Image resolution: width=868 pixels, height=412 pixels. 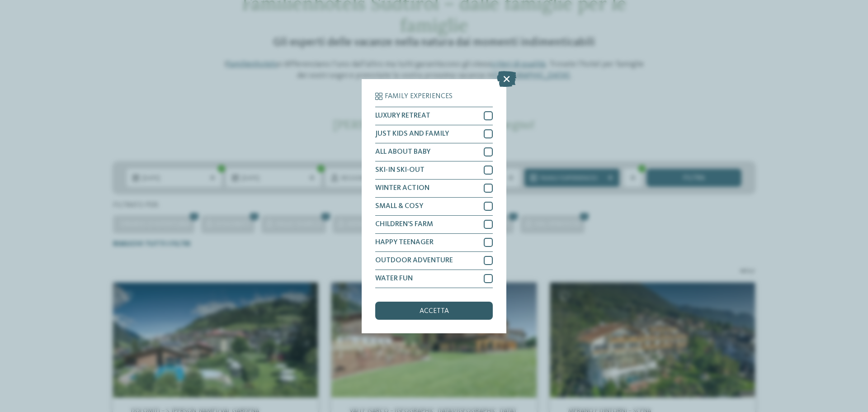 What do you see at coordinates (414, 261) in the screenshot?
I see `span: OUTDOOR ADVENTURE` at bounding box center [414, 261].